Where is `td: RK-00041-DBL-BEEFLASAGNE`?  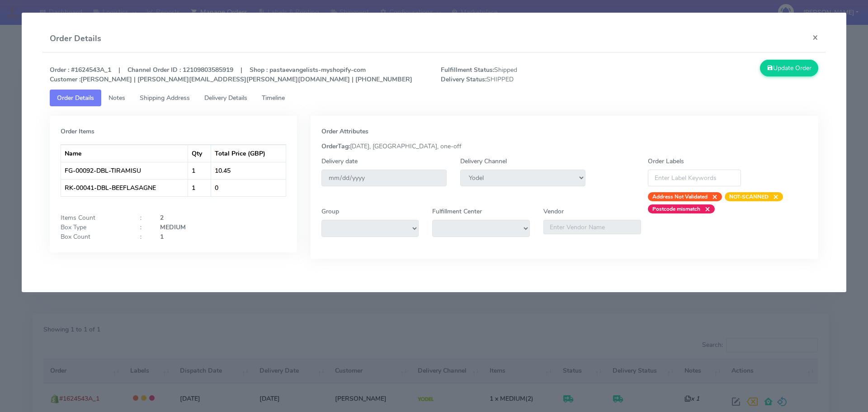 td: RK-00041-DBL-BEEFLASAGNE is located at coordinates (124, 187).